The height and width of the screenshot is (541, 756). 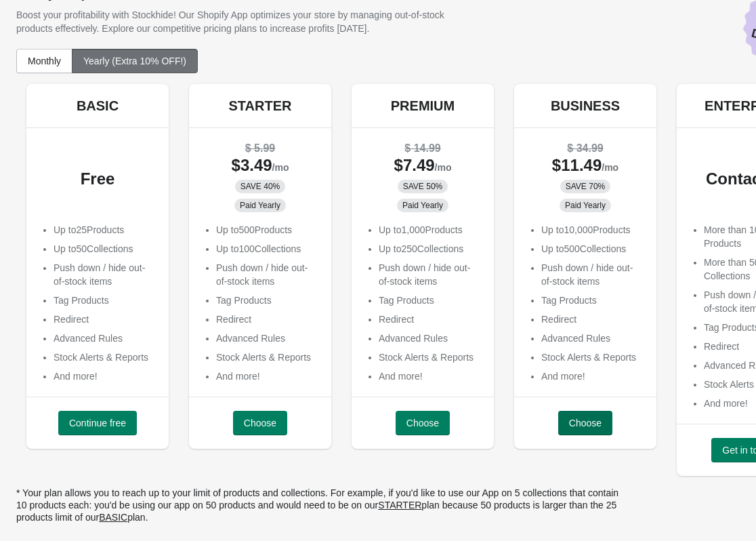 I want to click on span: SAVE 50%, so click(x=423, y=187).